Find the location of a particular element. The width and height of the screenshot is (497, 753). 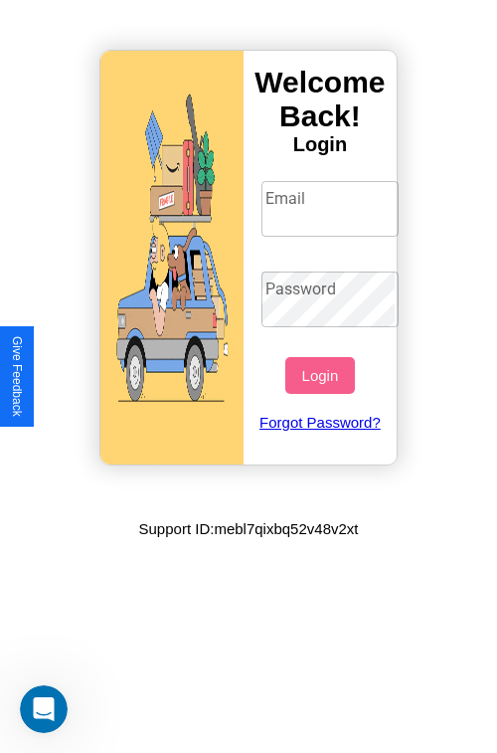

div: Give Feedback is located at coordinates (17, 376).